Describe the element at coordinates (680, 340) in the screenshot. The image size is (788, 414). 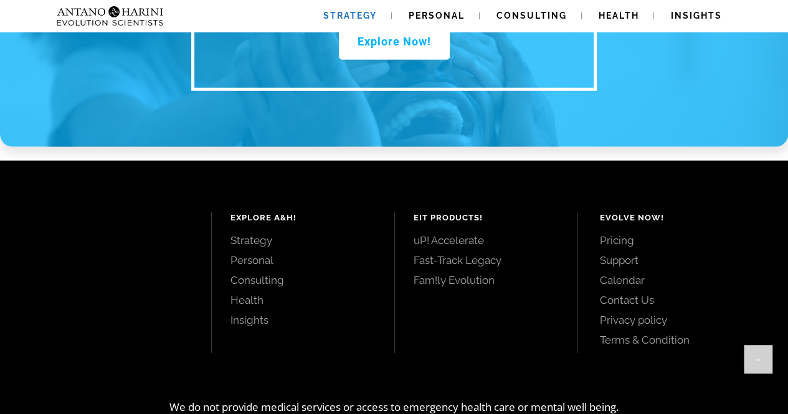
I see `a: Terms & Condition` at that location.